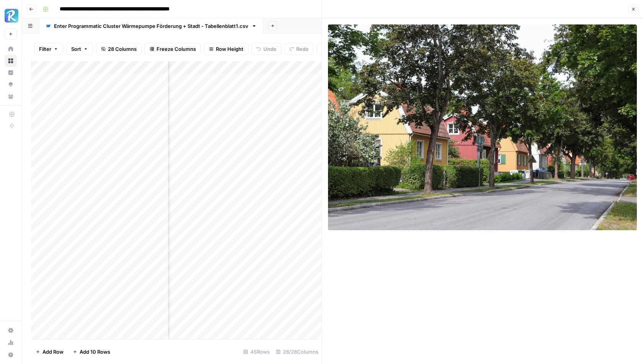  I want to click on button: Add Row, so click(49, 352).